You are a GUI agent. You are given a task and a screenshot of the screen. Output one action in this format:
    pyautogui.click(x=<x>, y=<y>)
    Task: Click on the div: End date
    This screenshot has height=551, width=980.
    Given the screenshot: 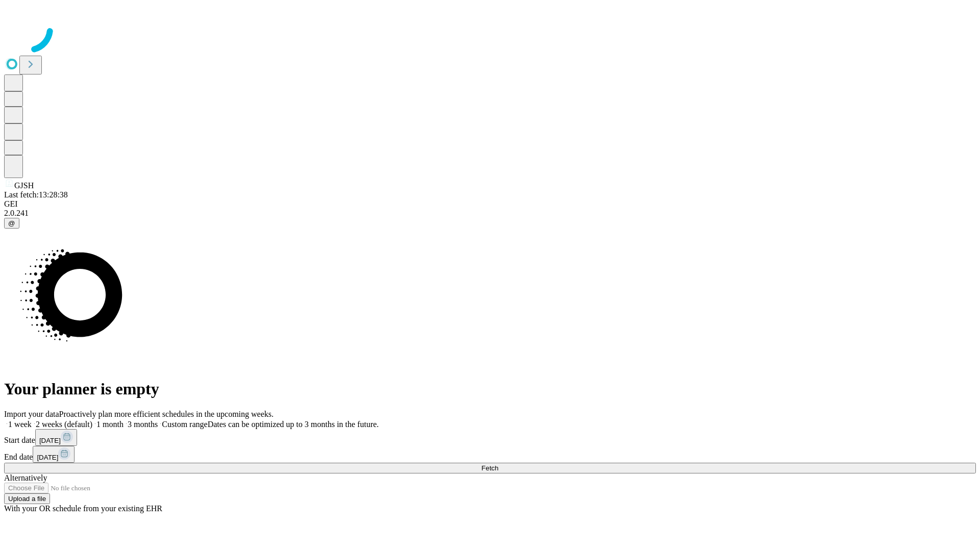 What is the action you would take?
    pyautogui.click(x=490, y=454)
    